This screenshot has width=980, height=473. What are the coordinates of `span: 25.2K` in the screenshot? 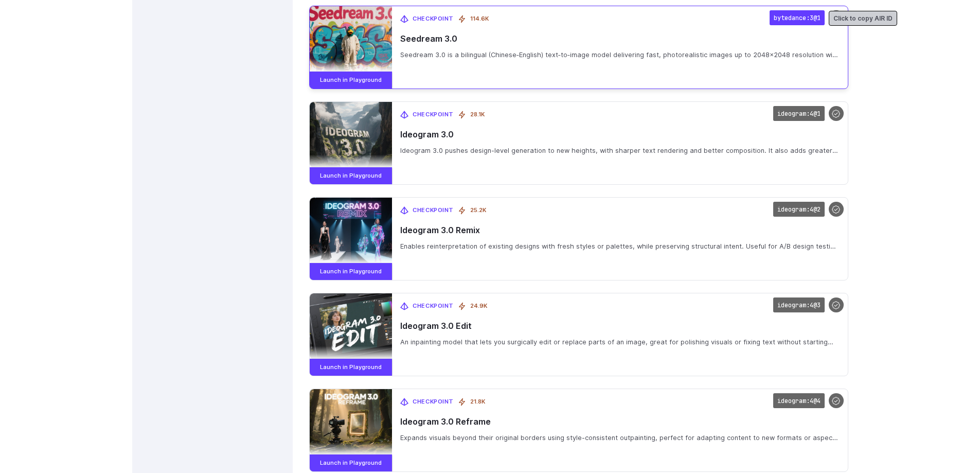 It's located at (478, 210).